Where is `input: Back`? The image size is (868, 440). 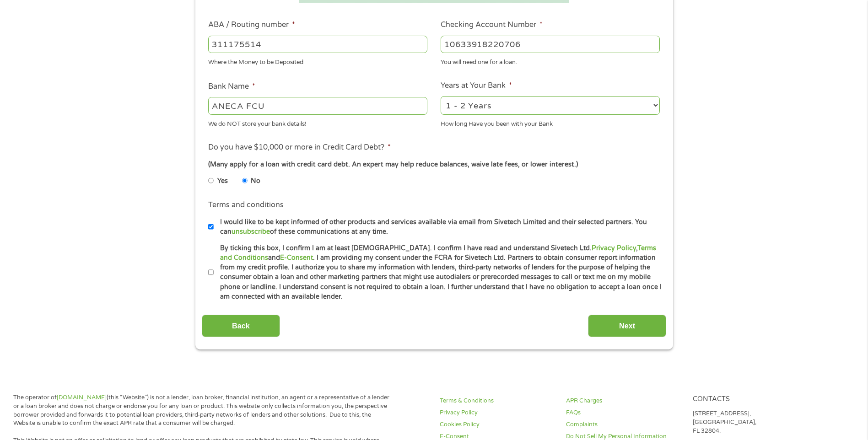
input: Back is located at coordinates (241, 326).